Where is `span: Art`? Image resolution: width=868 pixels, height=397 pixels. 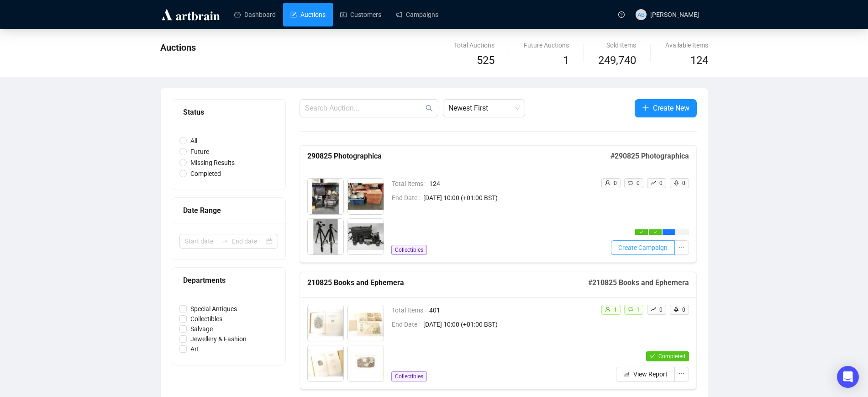
span: Art is located at coordinates (195, 349).